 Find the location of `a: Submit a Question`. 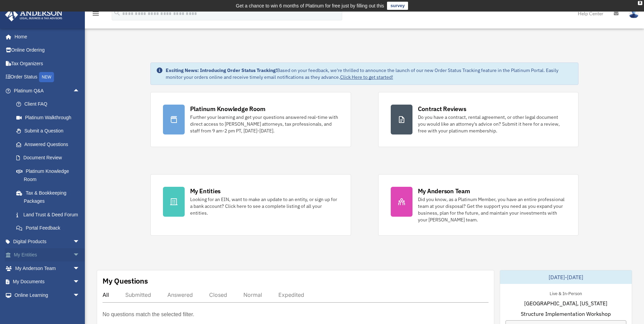

a: Submit a Question is located at coordinates (50, 131).